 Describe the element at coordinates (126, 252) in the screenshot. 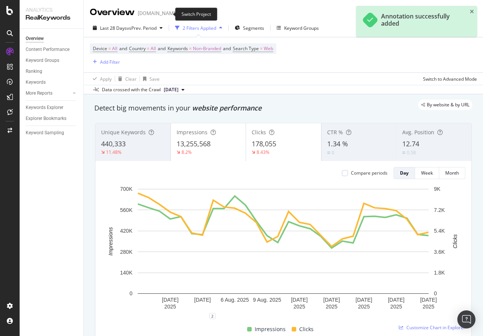

I see `text: 280K` at that location.